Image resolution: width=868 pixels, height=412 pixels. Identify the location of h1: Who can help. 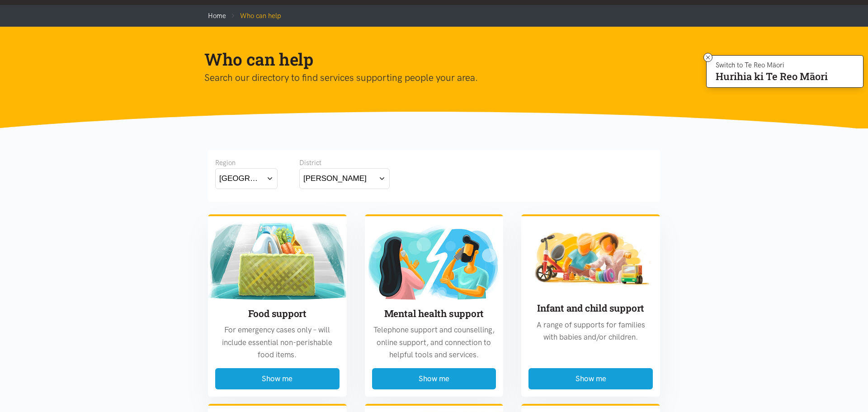
(427, 59).